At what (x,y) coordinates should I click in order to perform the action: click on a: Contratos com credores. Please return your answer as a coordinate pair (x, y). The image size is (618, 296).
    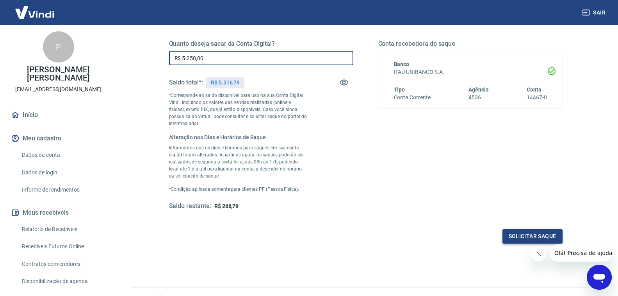
    Looking at the image, I should click on (63, 264).